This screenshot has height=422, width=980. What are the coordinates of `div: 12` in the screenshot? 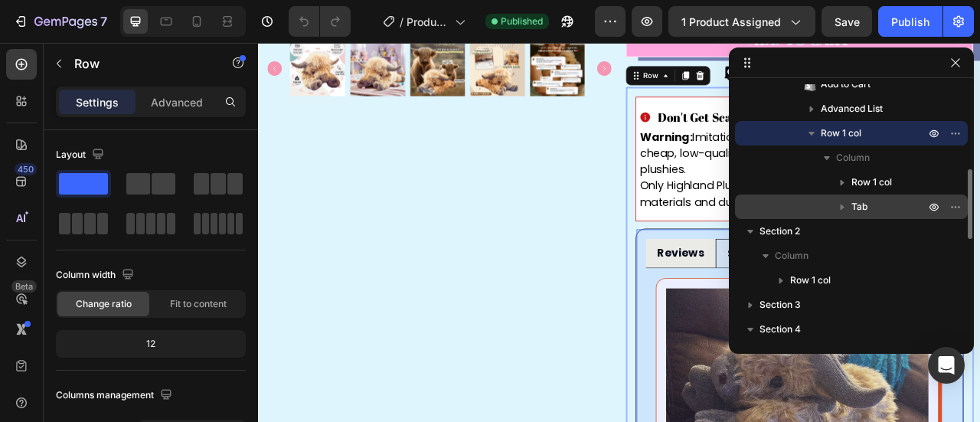 It's located at (151, 344).